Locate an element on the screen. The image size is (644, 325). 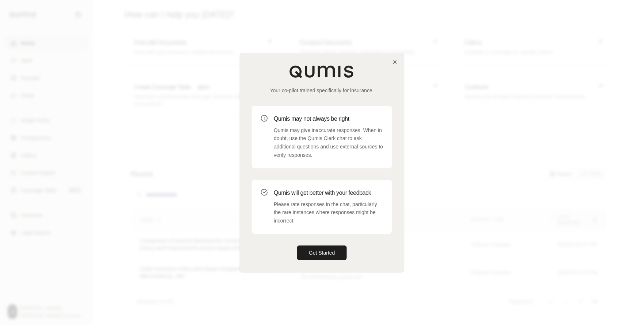
img: Qumis Logo is located at coordinates (322, 72).